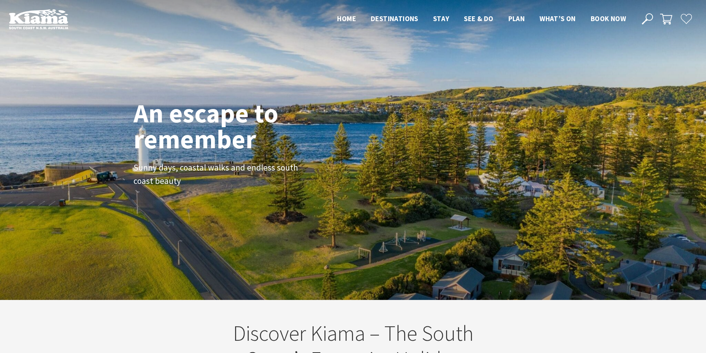 The height and width of the screenshot is (353, 706). What do you see at coordinates (235, 126) in the screenshot?
I see `h1: An escape to remember` at bounding box center [235, 126].